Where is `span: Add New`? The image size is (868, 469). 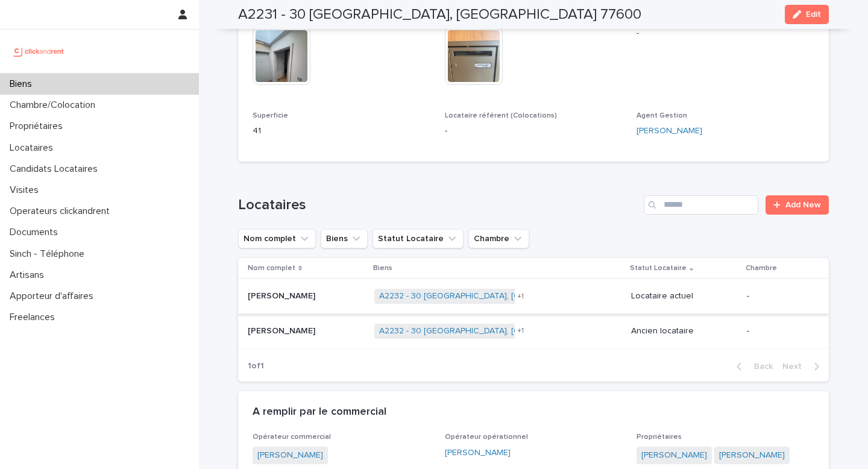 span: Add New is located at coordinates (803, 205).